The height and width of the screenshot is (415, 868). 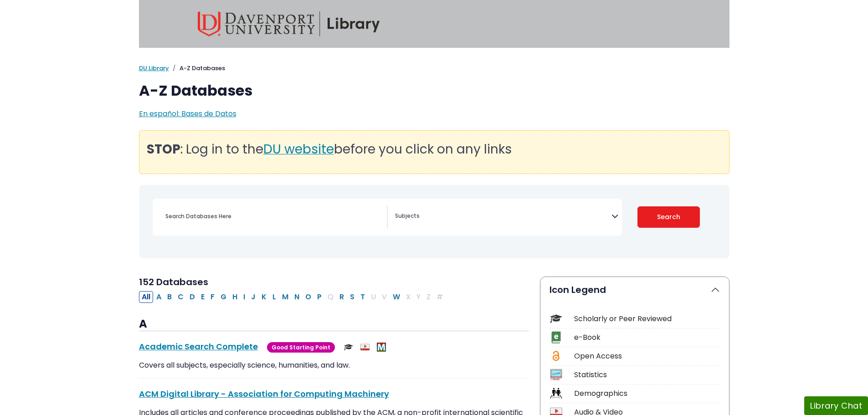 What do you see at coordinates (647, 375) in the screenshot?
I see `div: Statistics` at bounding box center [647, 375].